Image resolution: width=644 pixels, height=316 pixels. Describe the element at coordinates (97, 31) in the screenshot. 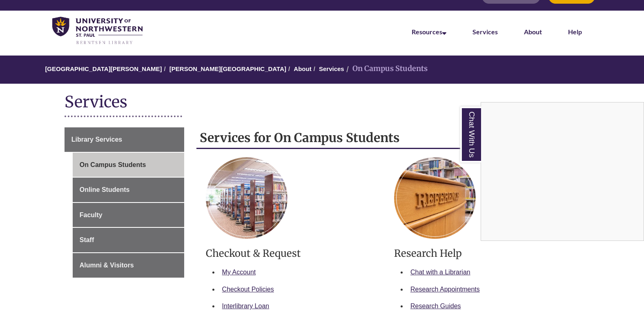

I see `img: UNWSP Library Logo` at that location.